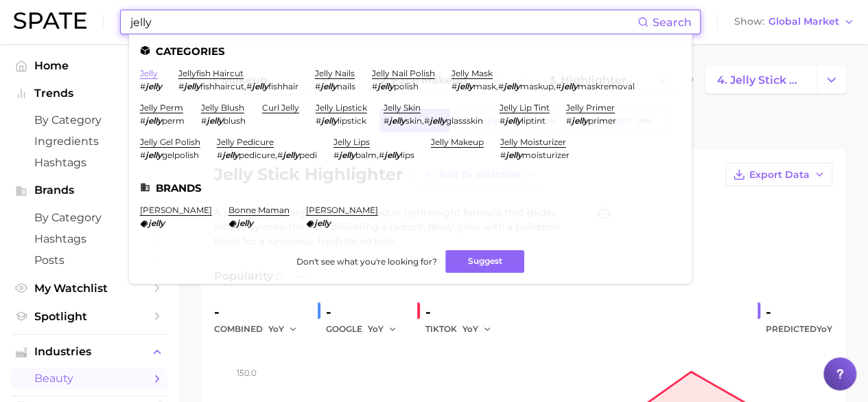 The height and width of the screenshot is (402, 868). Describe the element at coordinates (89, 66) in the screenshot. I see `span: Home` at that location.